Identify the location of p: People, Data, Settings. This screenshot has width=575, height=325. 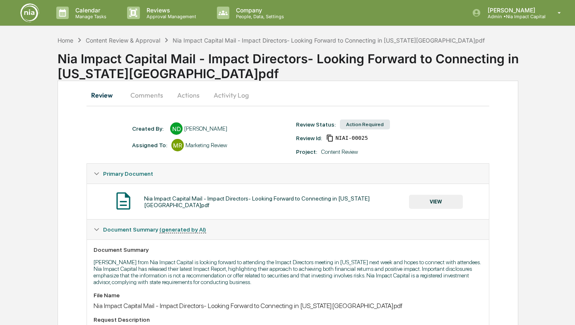
(259, 17).